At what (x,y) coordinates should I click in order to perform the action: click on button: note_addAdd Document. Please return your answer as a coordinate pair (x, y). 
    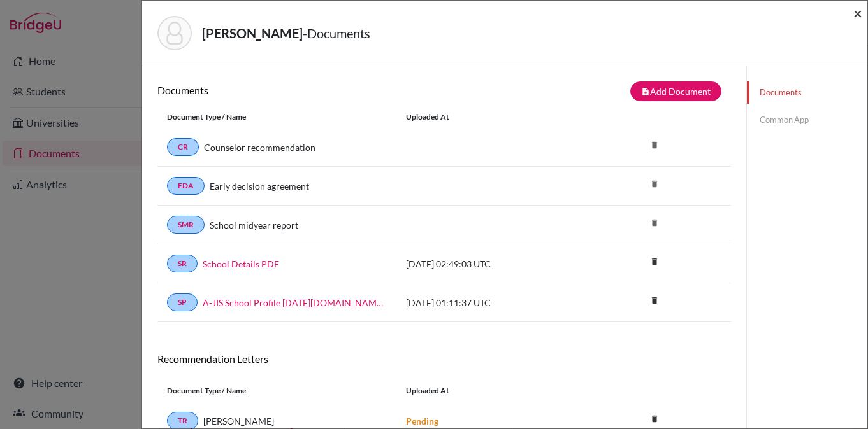
    Looking at the image, I should click on (676, 91).